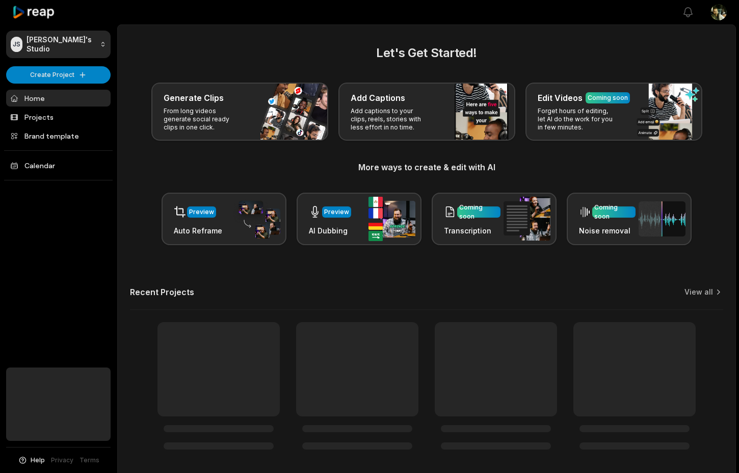 Image resolution: width=739 pixels, height=473 pixels. Describe the element at coordinates (194, 98) in the screenshot. I see `h3: Generate Clips` at that location.